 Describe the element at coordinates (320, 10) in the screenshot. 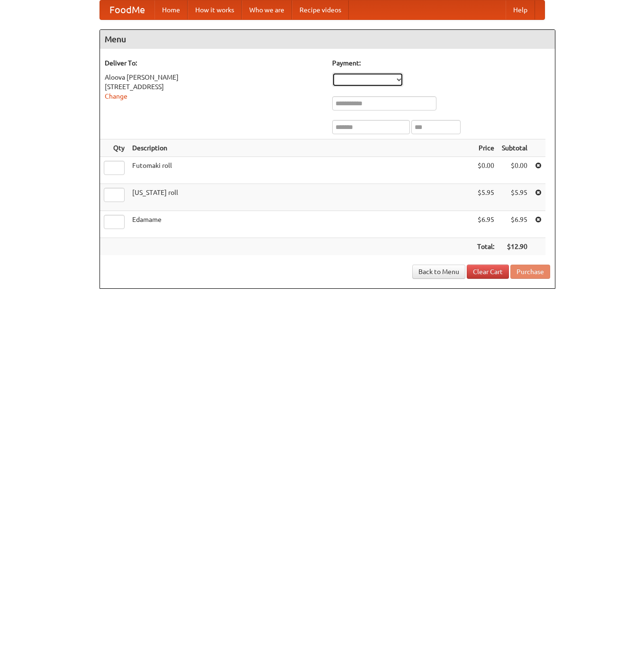

I see `a: Recipe videos` at that location.